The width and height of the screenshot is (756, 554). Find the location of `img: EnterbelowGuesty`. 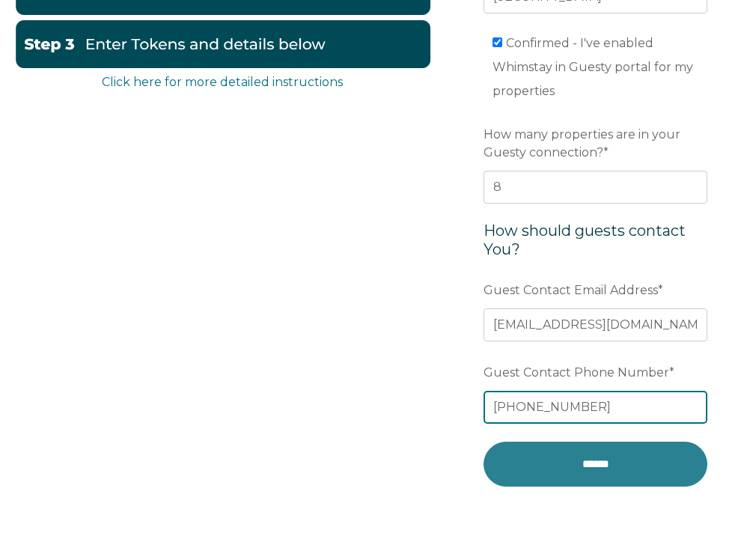

img: EnterbelowGuesty is located at coordinates (222, 44).